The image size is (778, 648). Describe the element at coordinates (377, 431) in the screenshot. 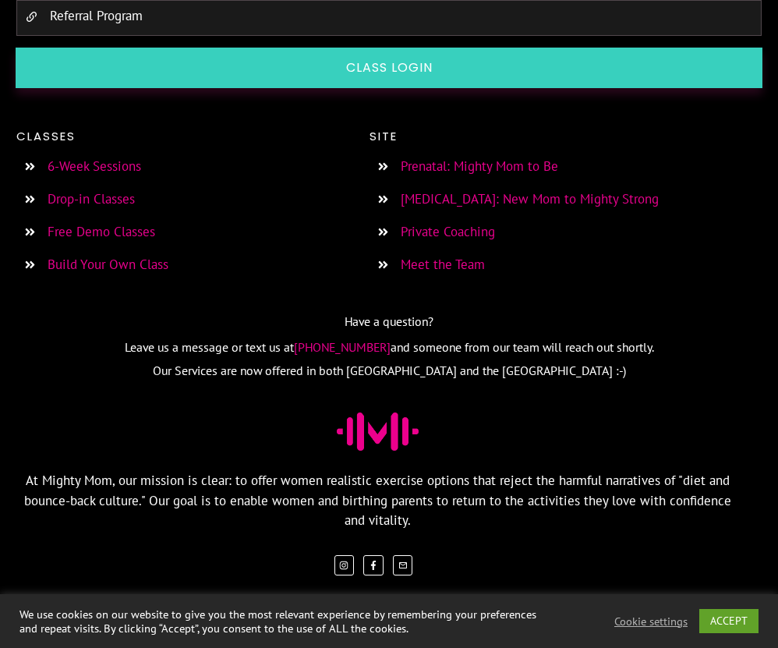

I see `img: Favicon Jessica Sennet Mighty Mom Prenatal Postpartum Mom & Baby Fitness Programs Toronto Ontario...` at that location.